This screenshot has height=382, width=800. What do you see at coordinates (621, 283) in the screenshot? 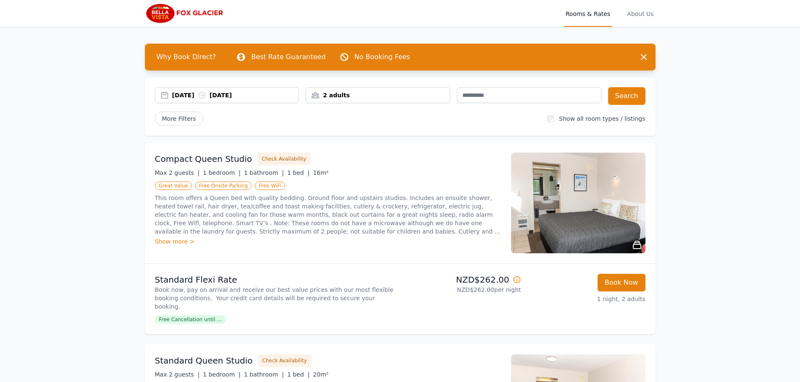
I see `button: Book Now` at bounding box center [621, 283].